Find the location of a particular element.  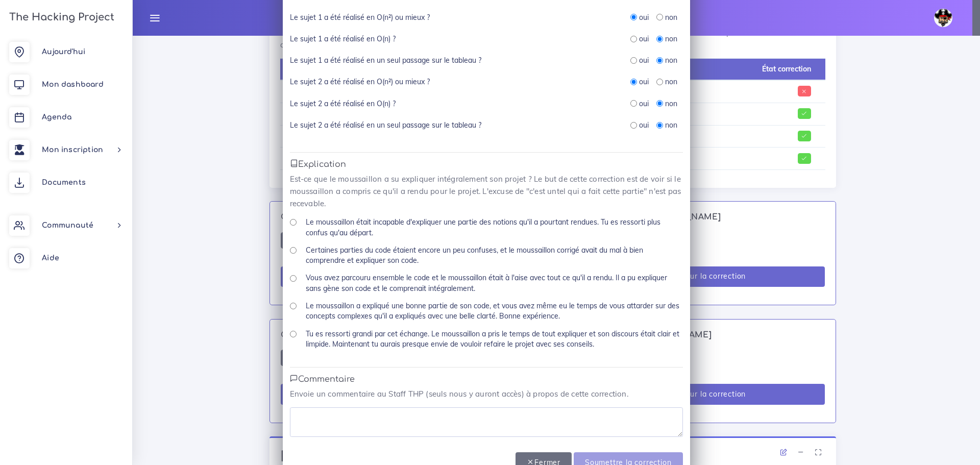

p: Est-ce que le moussaillon a su expliquer intégralement son projet ? Le but de cette correction es... is located at coordinates (487, 191).